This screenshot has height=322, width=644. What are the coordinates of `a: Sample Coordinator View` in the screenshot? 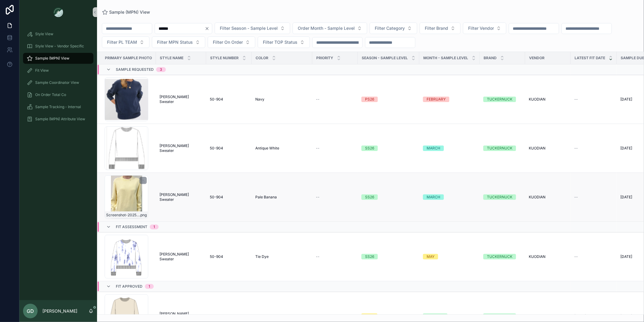 It's located at (58, 83).